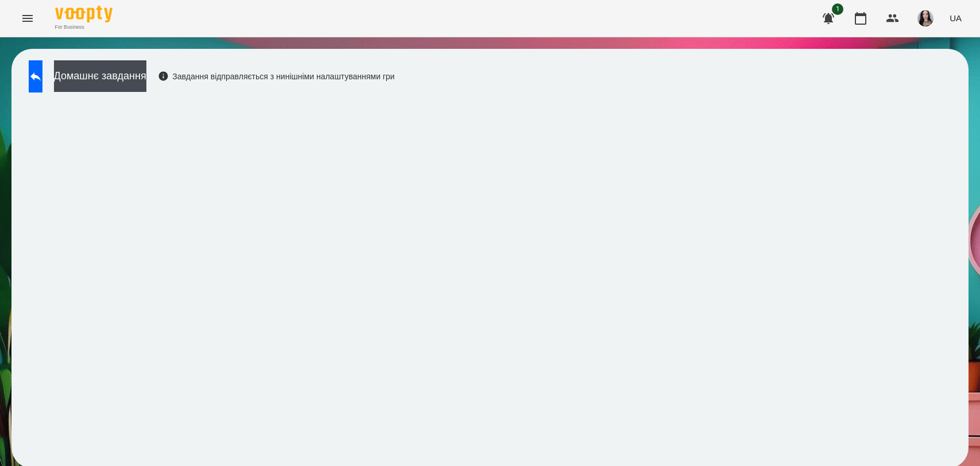 The width and height of the screenshot is (980, 466). What do you see at coordinates (955, 18) in the screenshot?
I see `span: UA` at bounding box center [955, 18].